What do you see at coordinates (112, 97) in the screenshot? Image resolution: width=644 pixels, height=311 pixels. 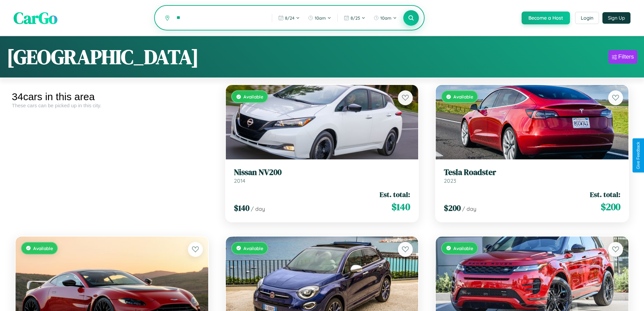 I see `div: 34 cars in this area` at bounding box center [112, 97].